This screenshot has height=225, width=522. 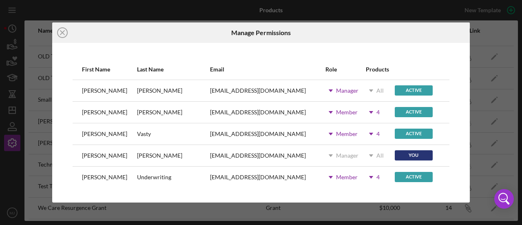 What do you see at coordinates (267, 69) in the screenshot?
I see `div: Email` at bounding box center [267, 69].